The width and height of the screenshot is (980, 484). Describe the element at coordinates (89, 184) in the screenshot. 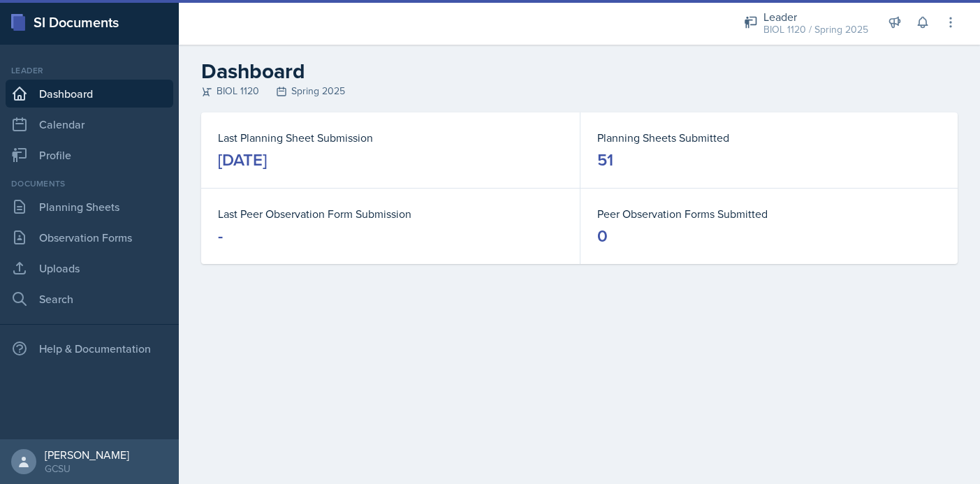

I see `div: Documents` at that location.